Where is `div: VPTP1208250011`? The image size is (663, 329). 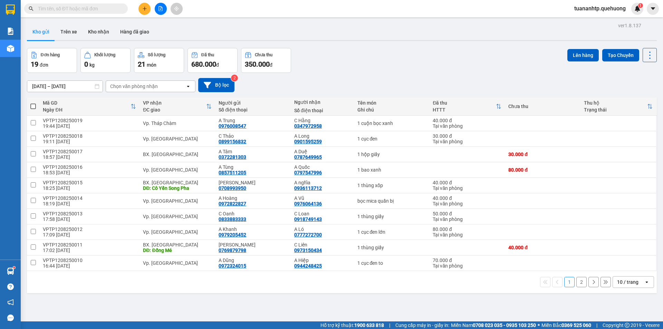 div: VPTP1208250011 is located at coordinates (89, 245).